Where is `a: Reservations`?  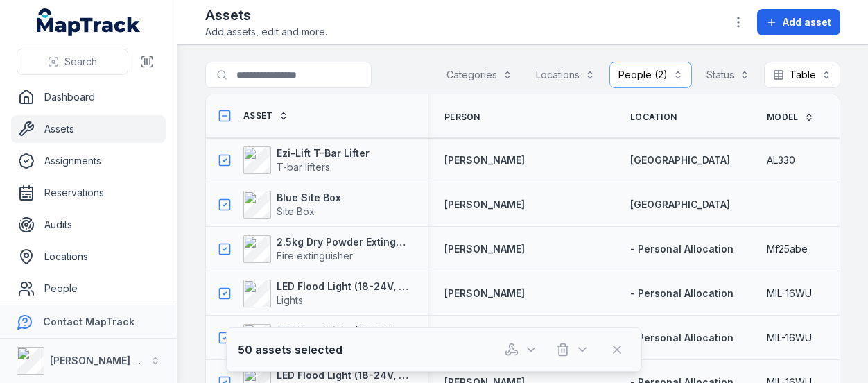
a: Reservations is located at coordinates (88, 192).